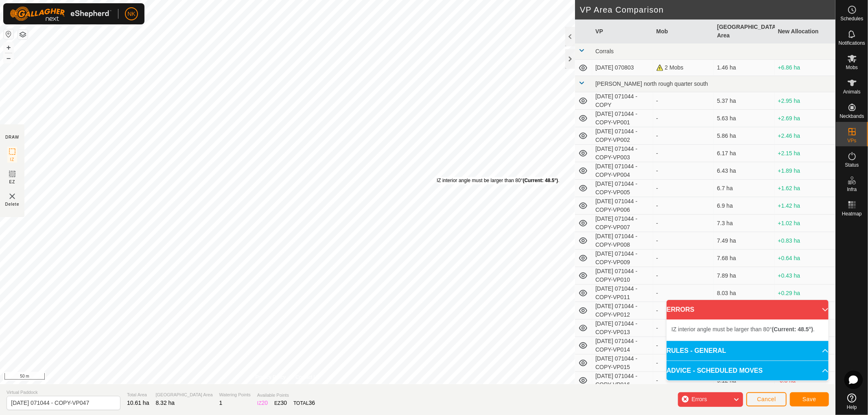 The image size is (868, 415). What do you see at coordinates (805, 68) in the screenshot?
I see `td: +6.86 ha` at bounding box center [805, 68].